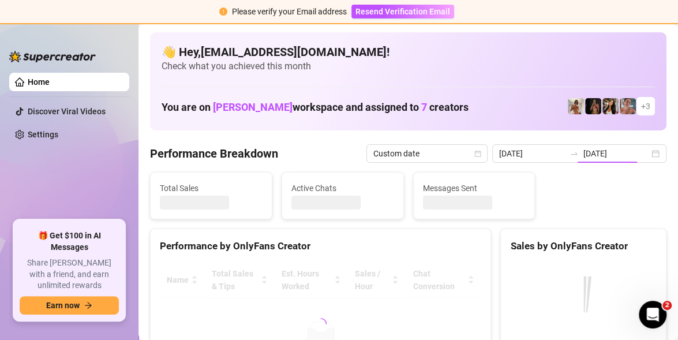  Describe the element at coordinates (39, 82) in the screenshot. I see `a: Home` at that location.